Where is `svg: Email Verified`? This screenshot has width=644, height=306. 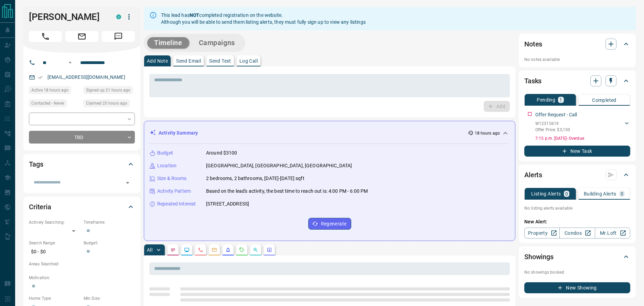
svg: Email Verified is located at coordinates (40, 78).